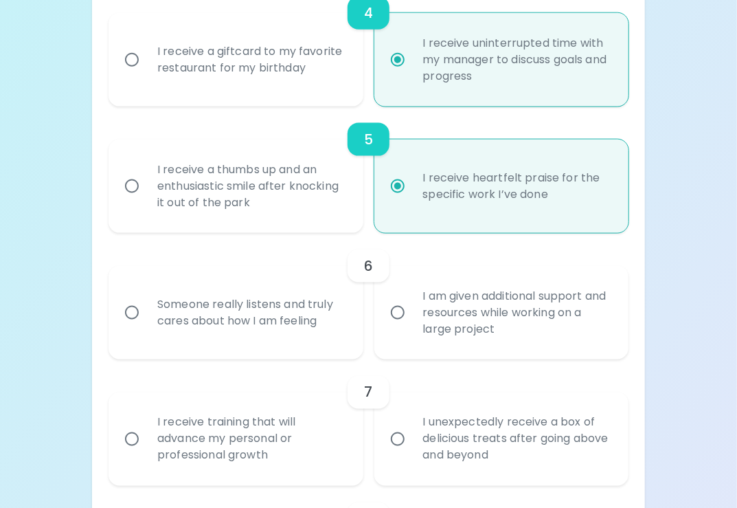  I want to click on h6: 4, so click(368, 13).